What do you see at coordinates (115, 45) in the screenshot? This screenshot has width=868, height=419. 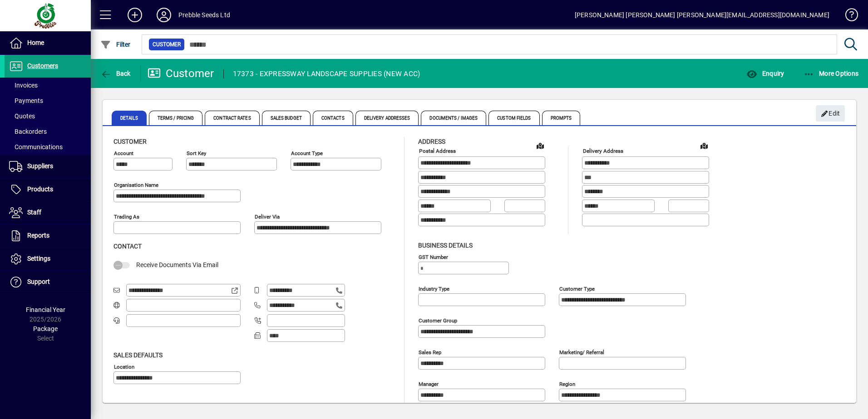 I see `span: Filter` at bounding box center [115, 45].